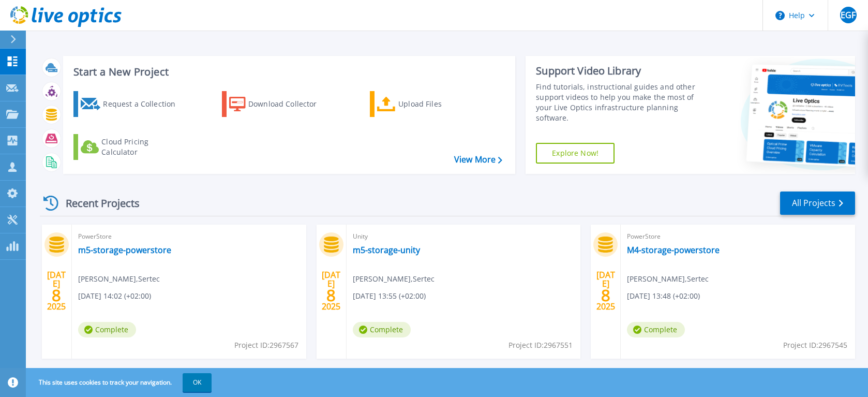 The width and height of the screenshot is (868, 397). Describe the element at coordinates (143, 147) in the screenshot. I see `div: Cloud Pricing Calculator` at that location.